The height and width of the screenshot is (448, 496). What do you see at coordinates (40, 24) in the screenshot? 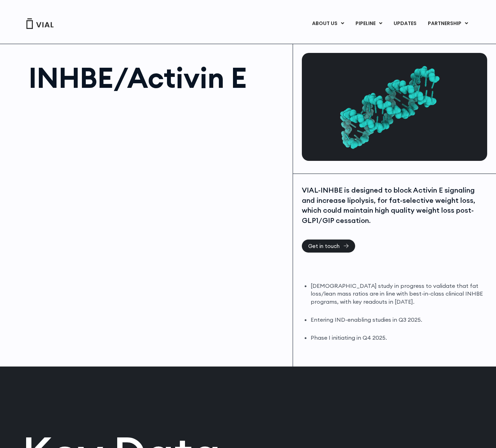
I see `img: Vial Logo` at bounding box center [40, 24].